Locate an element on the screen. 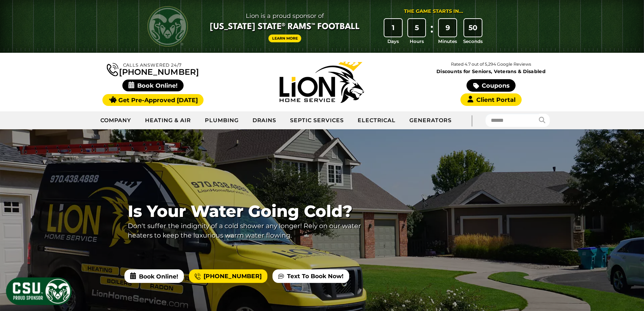 The image size is (644, 311). a: Generators is located at coordinates (430, 121).